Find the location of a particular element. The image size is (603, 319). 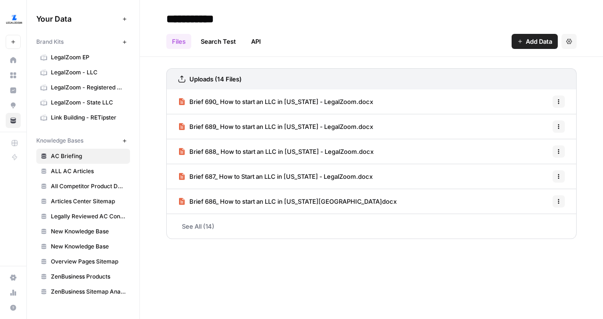

span: LegalZoom - Registered Agent is located at coordinates (88, 88).